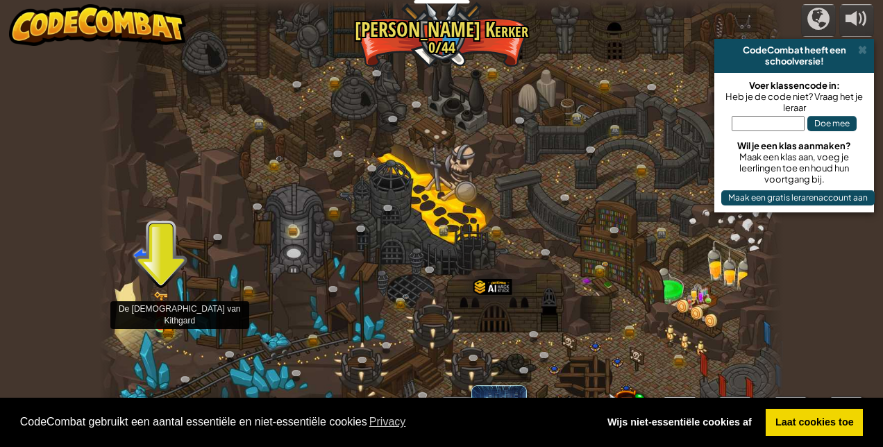  What do you see at coordinates (794, 50) in the screenshot?
I see `div: CodeCombat heeft een` at bounding box center [794, 50].